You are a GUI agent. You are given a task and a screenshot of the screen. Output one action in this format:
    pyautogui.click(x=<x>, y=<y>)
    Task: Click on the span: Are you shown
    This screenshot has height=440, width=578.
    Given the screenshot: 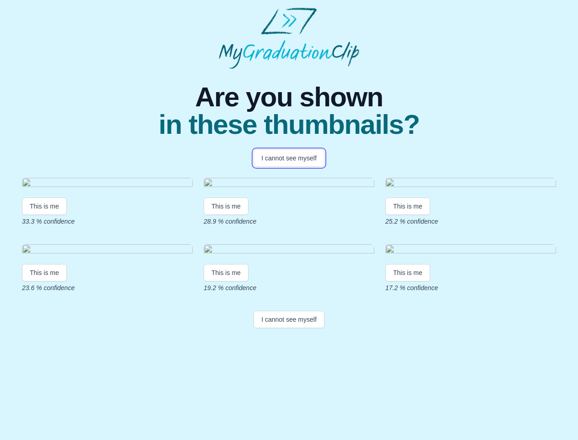 What is the action you would take?
    pyautogui.click(x=289, y=97)
    